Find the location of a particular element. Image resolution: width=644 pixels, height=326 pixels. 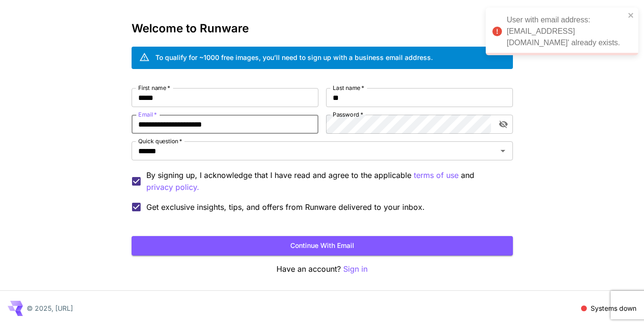

p: terms of use is located at coordinates (436, 175).